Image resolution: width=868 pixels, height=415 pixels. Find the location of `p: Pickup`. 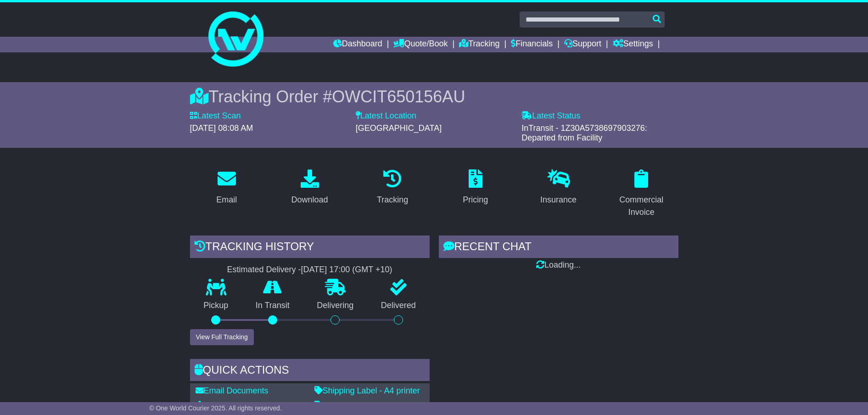

p: Pickup is located at coordinates (216, 306).